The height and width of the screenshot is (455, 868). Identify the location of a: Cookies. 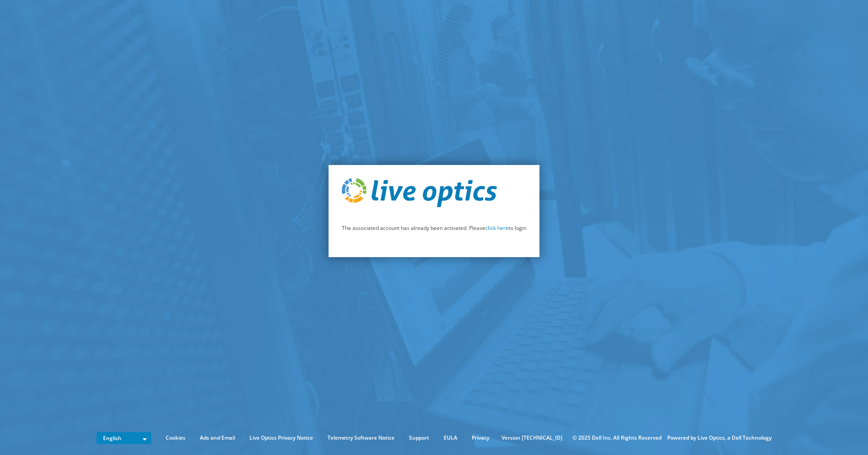
(175, 438).